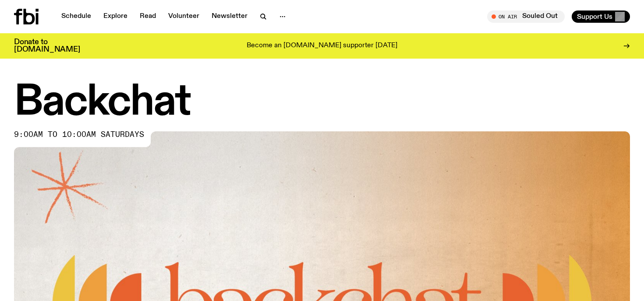 The image size is (644, 301). I want to click on a: Schedule, so click(76, 17).